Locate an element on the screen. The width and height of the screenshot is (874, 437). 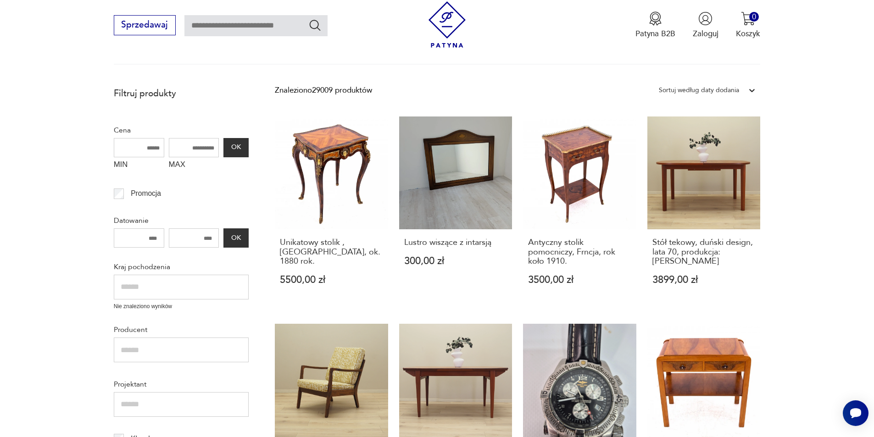
a: Sprzedawaj is located at coordinates (145, 26).